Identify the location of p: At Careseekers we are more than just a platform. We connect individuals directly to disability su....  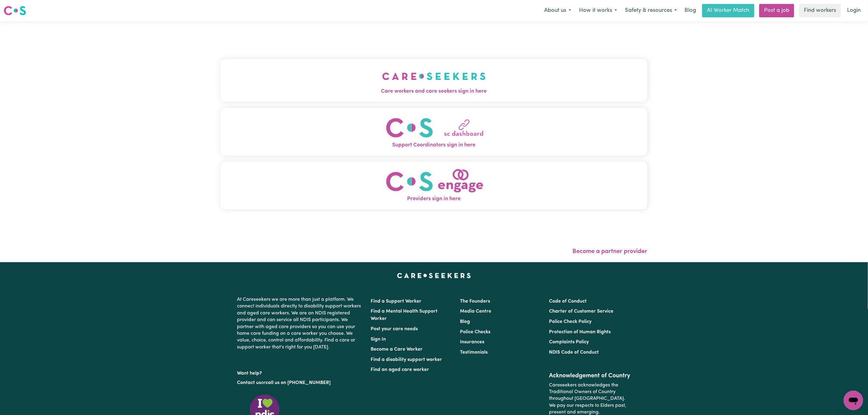
(300, 323).